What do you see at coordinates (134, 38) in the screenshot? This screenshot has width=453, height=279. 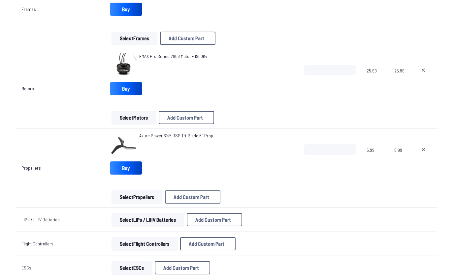 I see `button: SelectFrames` at bounding box center [134, 38].